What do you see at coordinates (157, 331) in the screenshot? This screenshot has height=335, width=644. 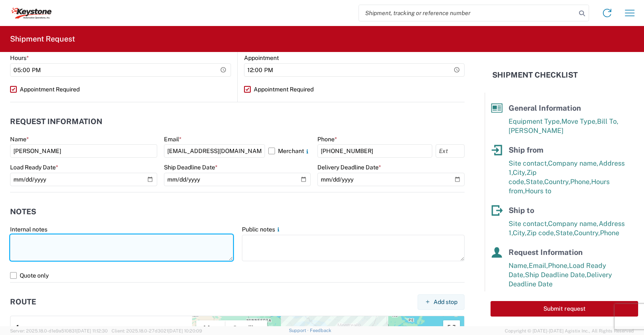 I see `span: Client: 2025.18.0-27d3021` at bounding box center [157, 331].